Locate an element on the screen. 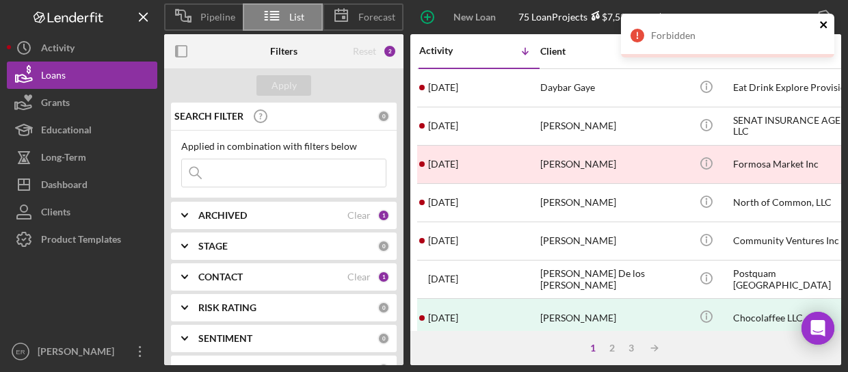 The width and height of the screenshot is (848, 372). button: Product Templates is located at coordinates (82, 239).